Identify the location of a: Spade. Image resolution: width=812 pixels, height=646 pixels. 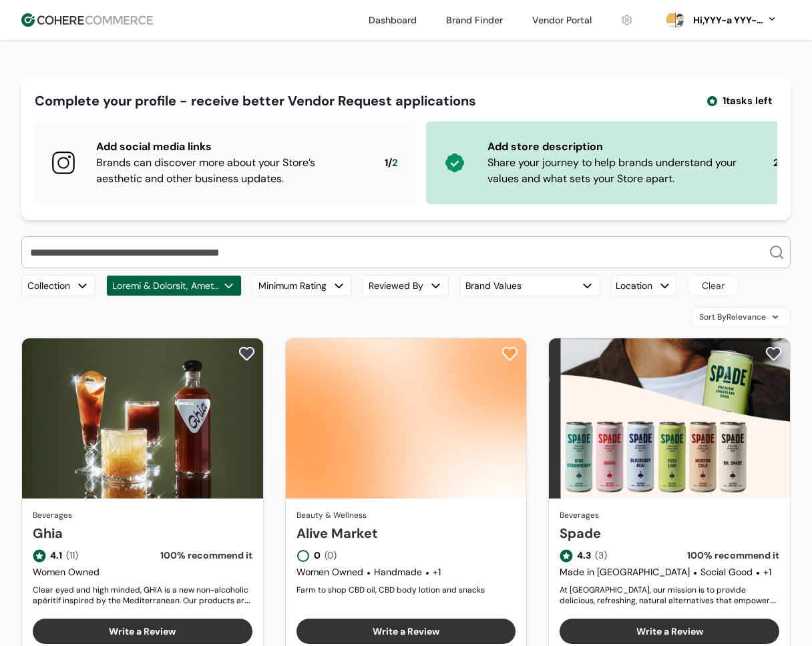
(669, 533).